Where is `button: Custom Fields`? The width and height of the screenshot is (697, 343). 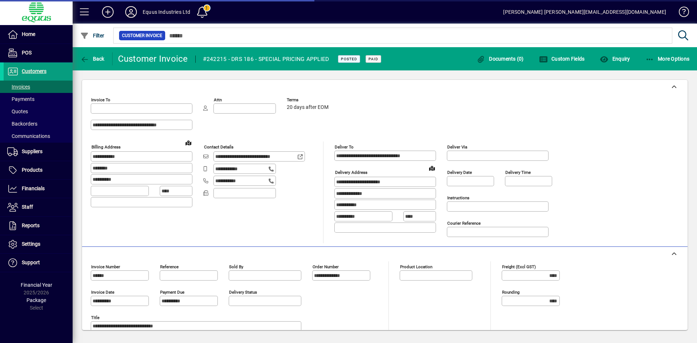
button: Custom Fields is located at coordinates (562, 59).